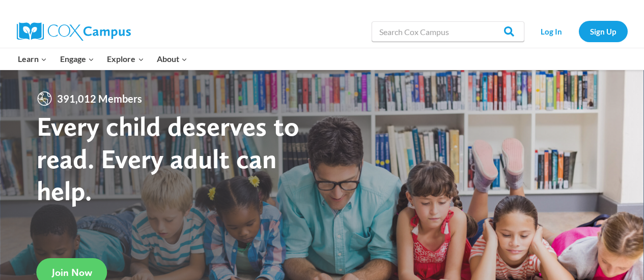 The image size is (644, 280). What do you see at coordinates (103, 59) in the screenshot?
I see `nav: Primary Navigation` at bounding box center [103, 59].